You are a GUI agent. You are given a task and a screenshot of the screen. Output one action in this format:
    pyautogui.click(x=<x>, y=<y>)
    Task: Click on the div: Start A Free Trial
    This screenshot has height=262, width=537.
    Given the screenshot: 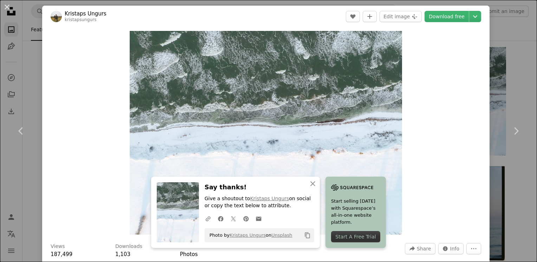 What is the action you would take?
    pyautogui.click(x=355, y=237)
    